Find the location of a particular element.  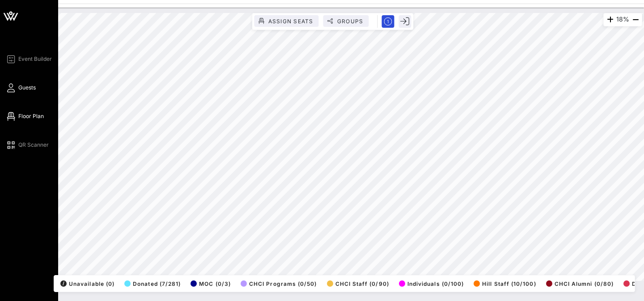

span: CHCI Alumni (0/80) is located at coordinates (580, 284).